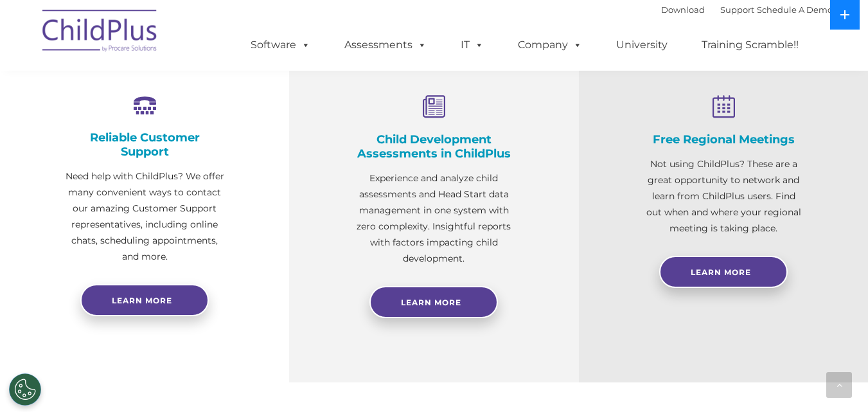  I want to click on a: Support, so click(737, 9).